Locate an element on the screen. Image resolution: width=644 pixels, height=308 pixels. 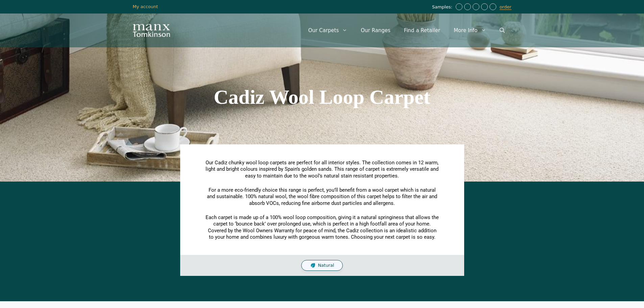
a: More Info is located at coordinates (469, 31).